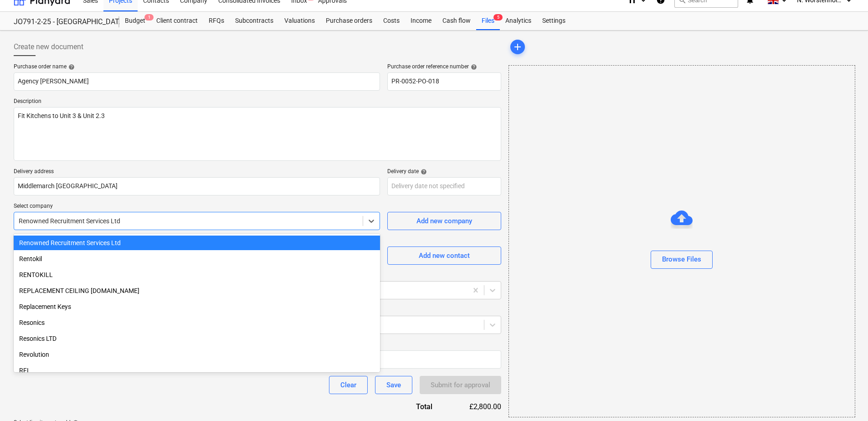 The height and width of the screenshot is (421, 868). I want to click on button: Add new contact, so click(444, 256).